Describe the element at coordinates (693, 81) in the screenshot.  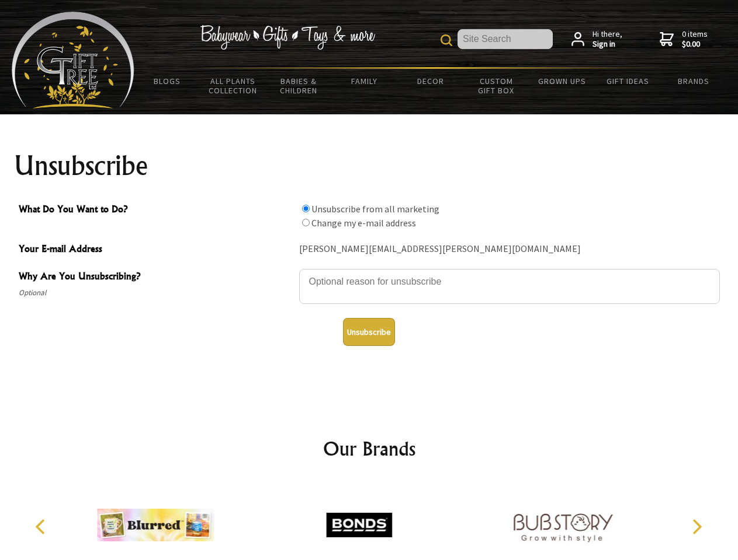
I see `a: Brands` at that location.